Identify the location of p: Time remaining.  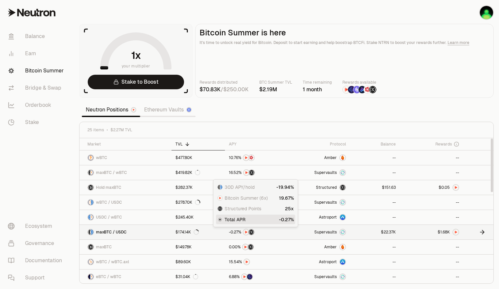
(318, 82).